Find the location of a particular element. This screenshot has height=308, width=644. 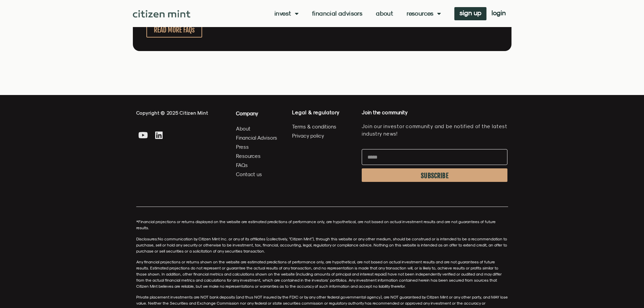

span: login is located at coordinates (498, 13).